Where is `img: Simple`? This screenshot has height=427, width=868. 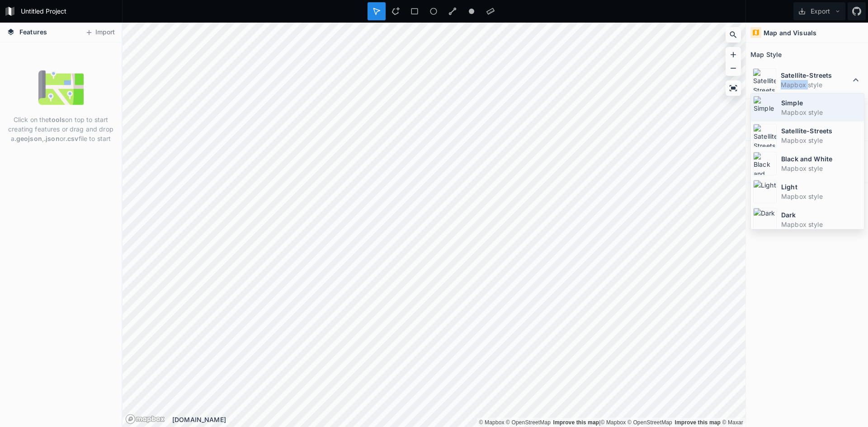
img: Simple is located at coordinates (765, 108).